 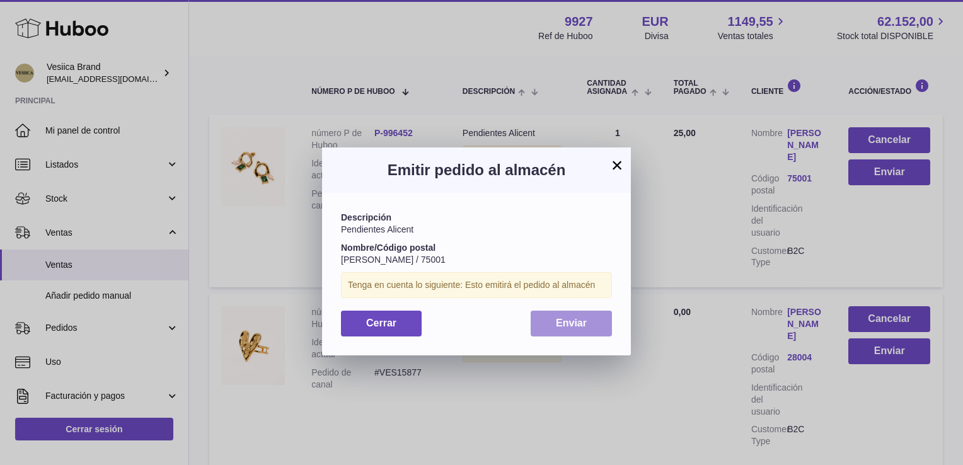 I want to click on strong: Nombre/Código postal, so click(x=388, y=248).